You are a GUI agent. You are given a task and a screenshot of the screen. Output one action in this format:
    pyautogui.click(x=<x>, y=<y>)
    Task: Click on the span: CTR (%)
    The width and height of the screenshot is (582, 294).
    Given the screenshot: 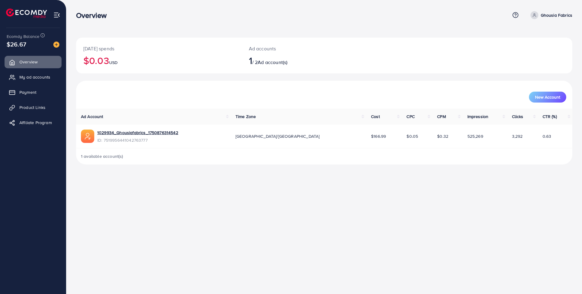 What is the action you would take?
    pyautogui.click(x=550, y=116)
    